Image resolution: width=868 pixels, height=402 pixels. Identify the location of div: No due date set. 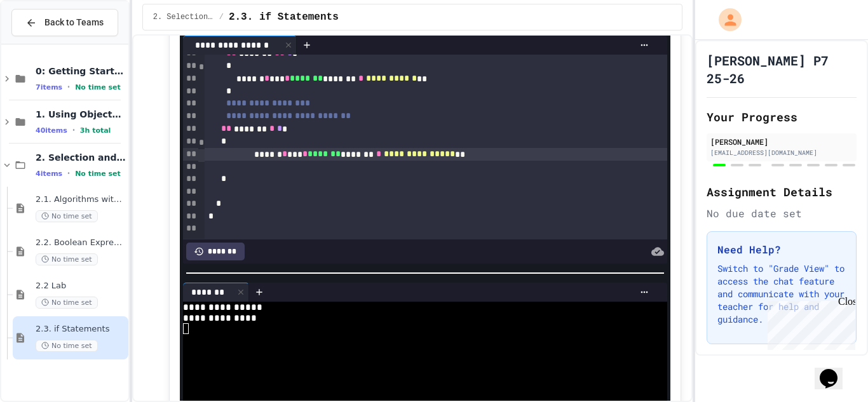
(781, 214).